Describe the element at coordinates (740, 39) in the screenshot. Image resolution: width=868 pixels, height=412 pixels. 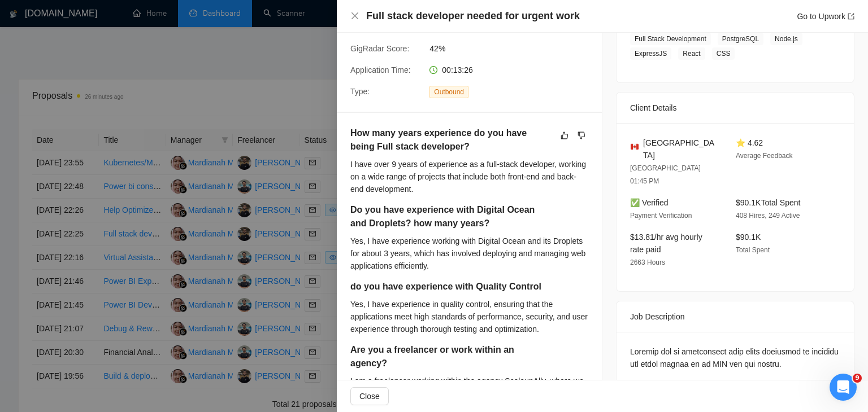
I see `span: PostgreSQL` at that location.